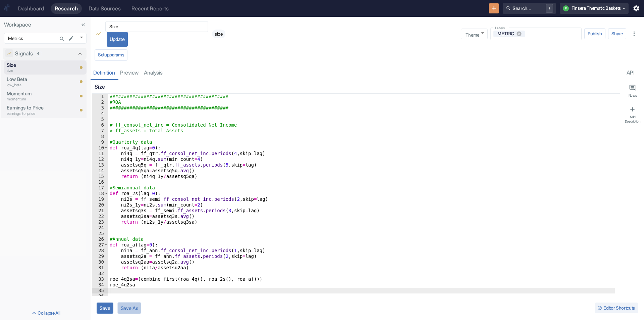 This screenshot has width=644, height=320. I want to click on div: 35, so click(100, 290).